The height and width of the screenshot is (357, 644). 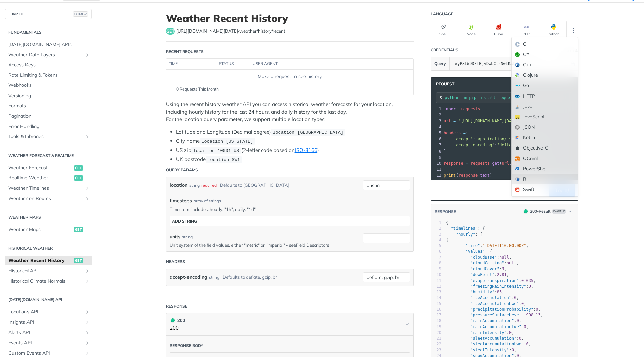 I want to click on span: get, so click(x=496, y=164).